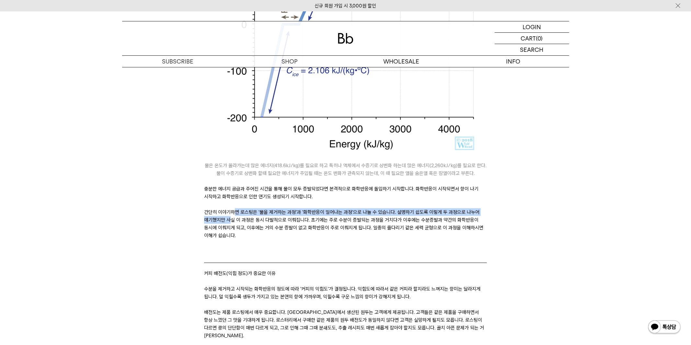 The height and width of the screenshot is (345, 691). What do you see at coordinates (532, 38) in the screenshot?
I see `a: CART (0)` at bounding box center [532, 38].